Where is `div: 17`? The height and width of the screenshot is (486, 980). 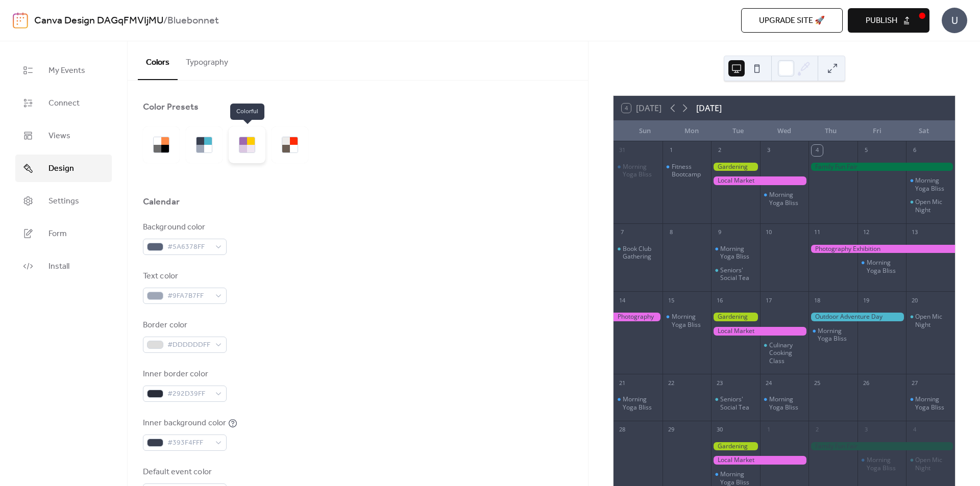
div: 17 is located at coordinates (768, 300).